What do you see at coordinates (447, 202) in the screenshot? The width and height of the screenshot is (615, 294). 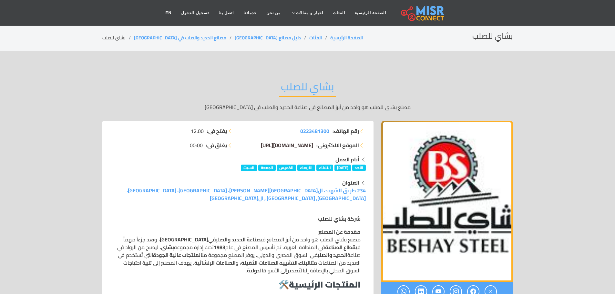 I see `img: بشاي للصلب` at bounding box center [447, 202].